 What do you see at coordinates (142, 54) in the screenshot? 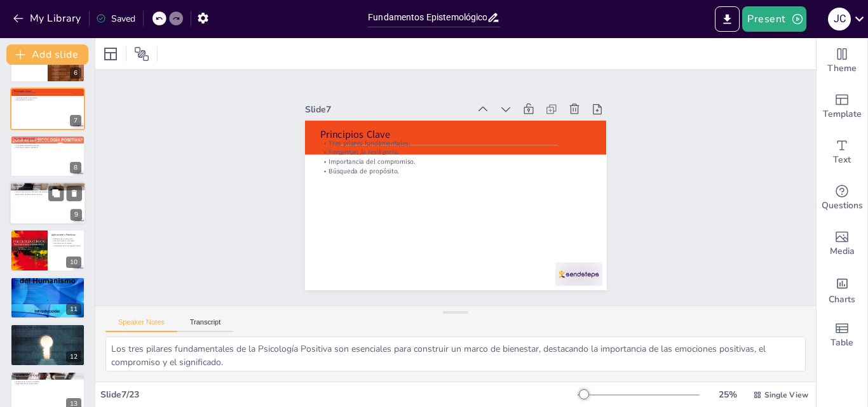
I see `span: Position` at bounding box center [142, 54].